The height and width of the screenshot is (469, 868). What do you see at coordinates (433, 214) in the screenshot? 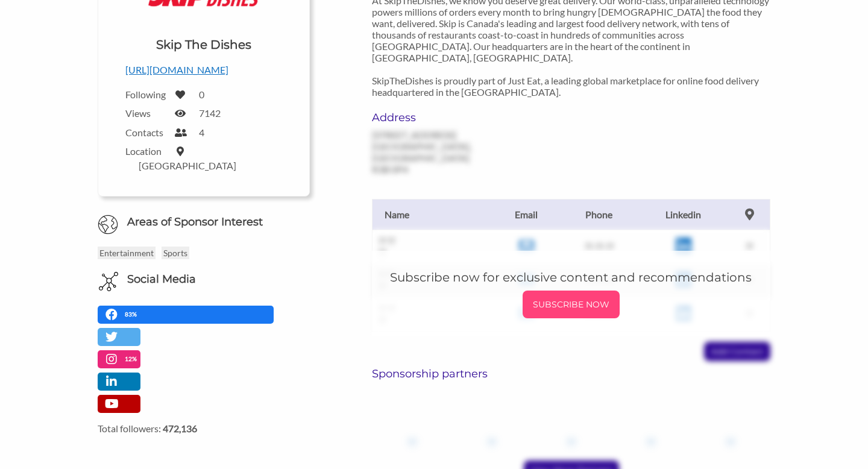
I see `th: Name` at bounding box center [433, 214].